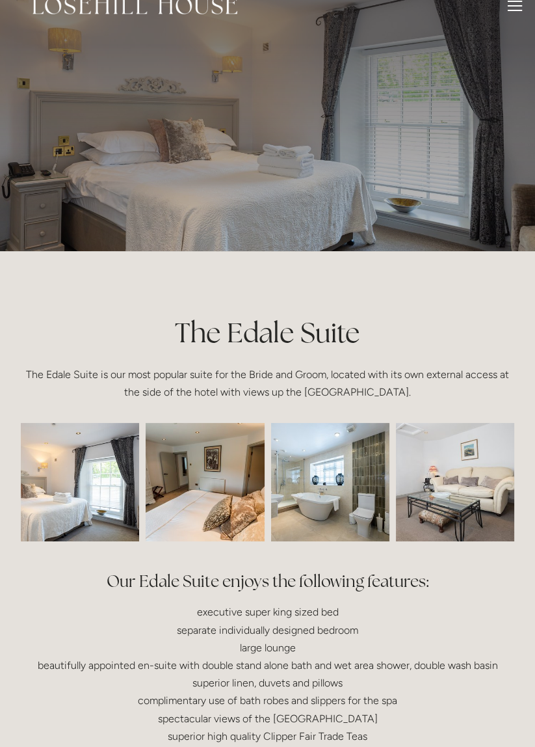  I want to click on h1: The Edale Suite, so click(267, 332).